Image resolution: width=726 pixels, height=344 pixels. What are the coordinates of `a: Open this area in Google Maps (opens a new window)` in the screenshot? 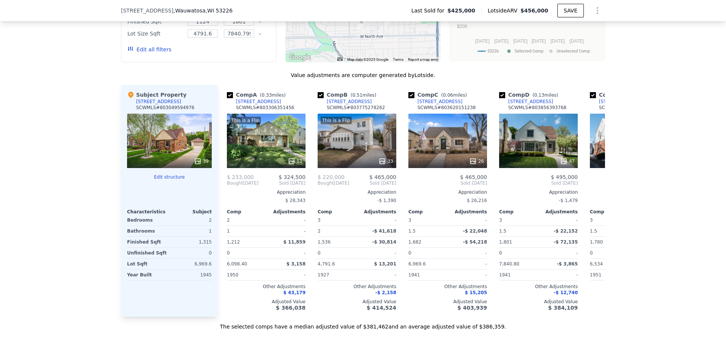 It's located at (300, 57).